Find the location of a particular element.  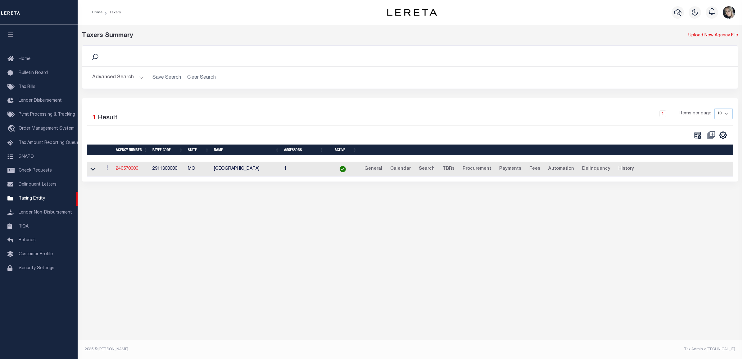

a: Delinquency is located at coordinates (596, 169).